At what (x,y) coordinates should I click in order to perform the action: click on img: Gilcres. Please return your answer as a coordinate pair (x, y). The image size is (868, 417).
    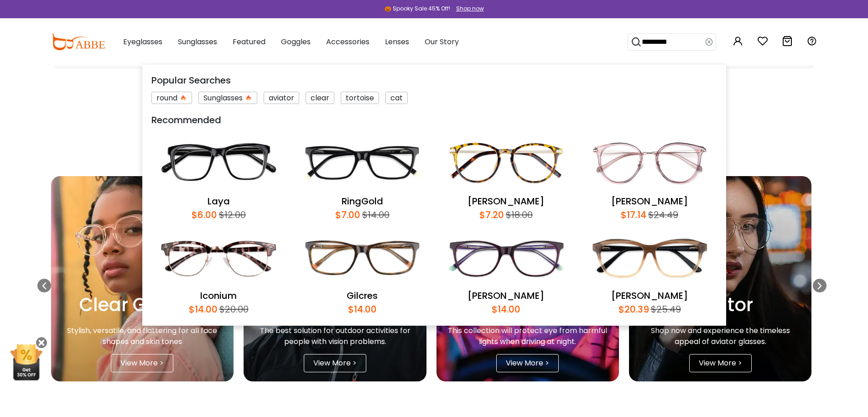
    Looking at the image, I should click on (362, 258).